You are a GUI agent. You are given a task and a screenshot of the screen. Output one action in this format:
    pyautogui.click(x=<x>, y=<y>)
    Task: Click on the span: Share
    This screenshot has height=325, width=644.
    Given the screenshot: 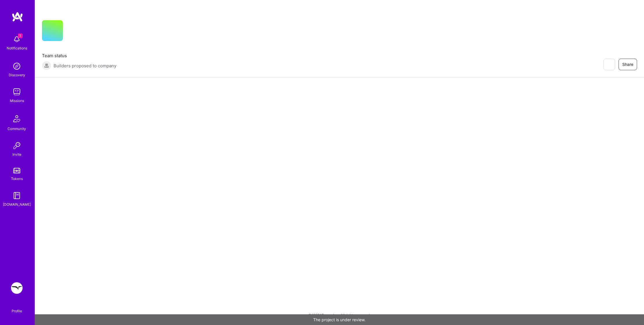 What is the action you would take?
    pyautogui.click(x=628, y=65)
    